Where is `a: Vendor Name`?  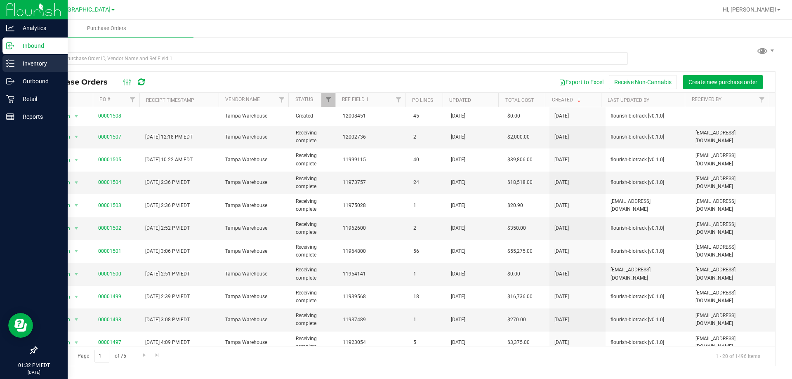 a: Vendor Name is located at coordinates (242, 99).